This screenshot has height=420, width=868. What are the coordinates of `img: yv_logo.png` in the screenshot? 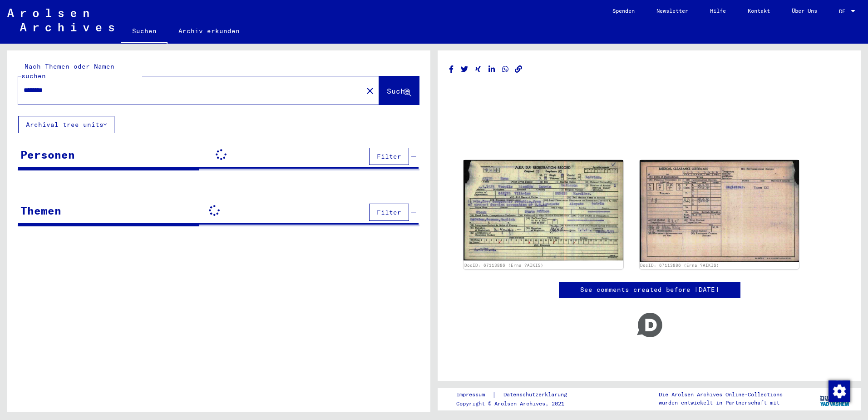 It's located at (835, 398).